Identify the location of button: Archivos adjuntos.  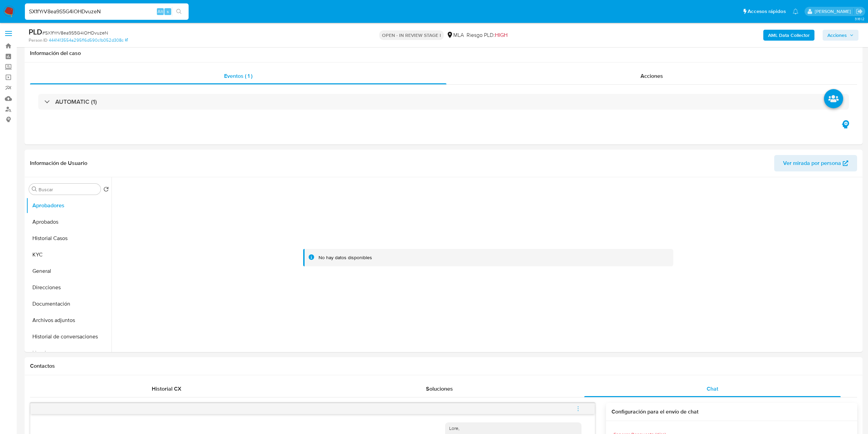
(69, 320).